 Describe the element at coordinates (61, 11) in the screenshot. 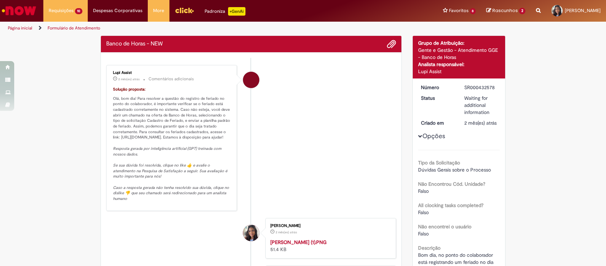

I see `span: Requisições` at that location.